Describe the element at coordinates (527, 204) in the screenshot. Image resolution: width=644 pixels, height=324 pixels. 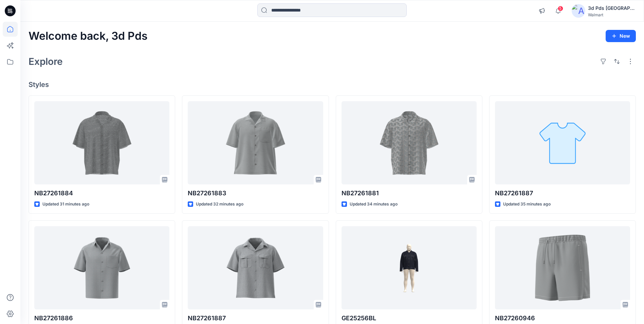
I see `p: Updated 35 minutes ago` at that location.